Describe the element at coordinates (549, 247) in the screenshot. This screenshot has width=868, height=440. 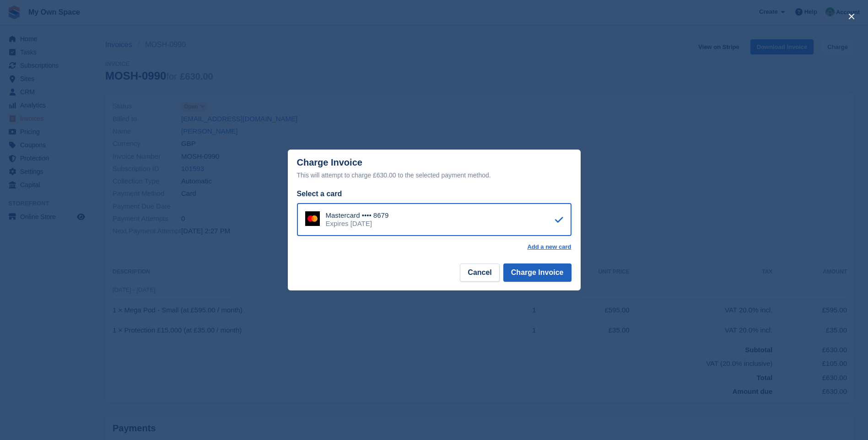
I see `a: Add a new card` at that location.